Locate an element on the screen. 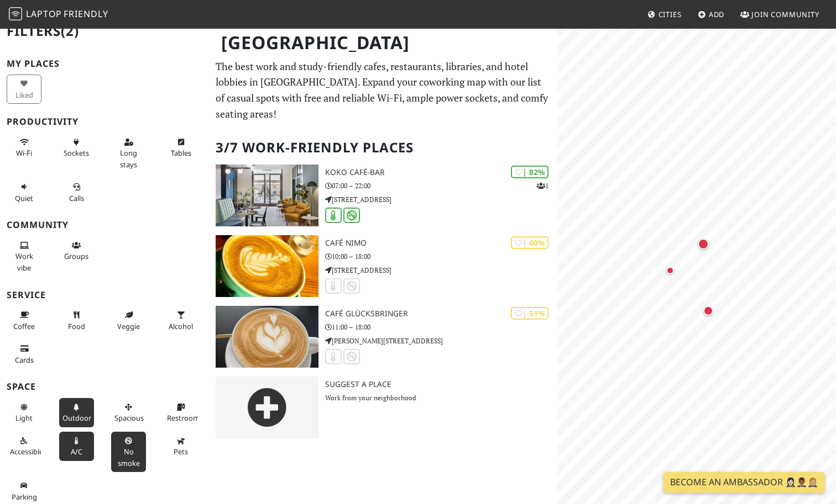 Image resolution: width=836 pixels, height=504 pixels. span: Work-friendly tables is located at coordinates (181, 153).